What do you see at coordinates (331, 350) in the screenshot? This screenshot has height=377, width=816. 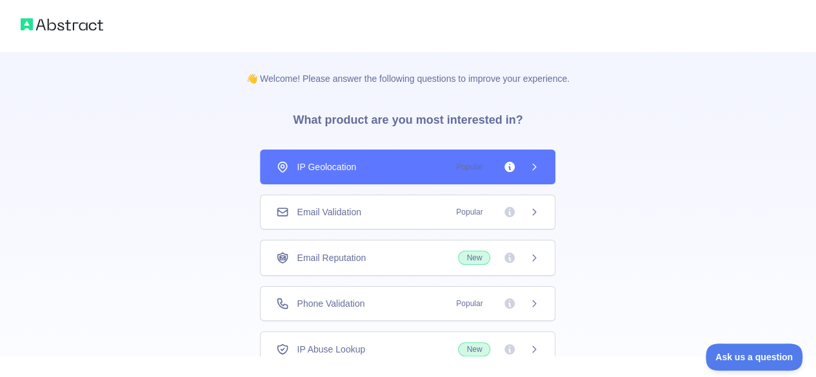 I see `span: IP Abuse Lookup` at bounding box center [331, 350].